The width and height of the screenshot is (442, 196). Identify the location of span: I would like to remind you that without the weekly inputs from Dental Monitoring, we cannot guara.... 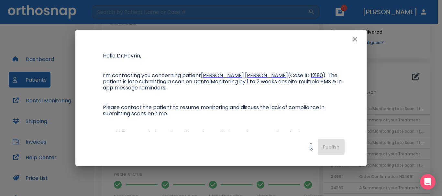
(220, 139).